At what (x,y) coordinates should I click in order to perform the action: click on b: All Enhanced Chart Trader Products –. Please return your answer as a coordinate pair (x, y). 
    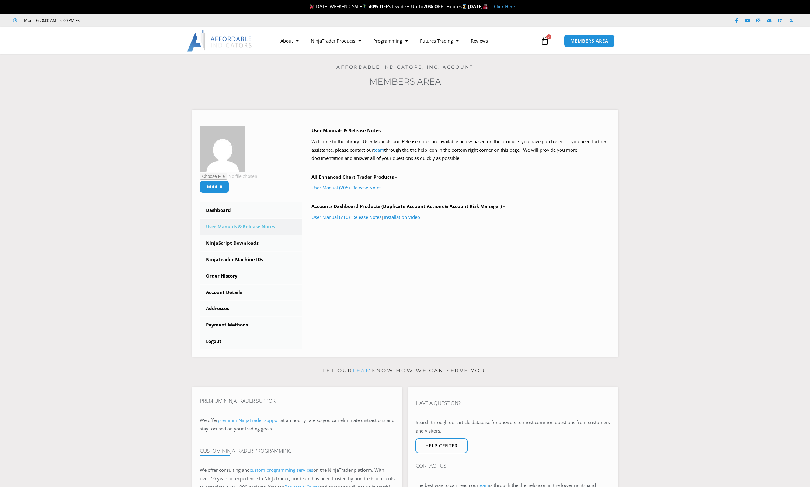
    Looking at the image, I should click on (355, 177).